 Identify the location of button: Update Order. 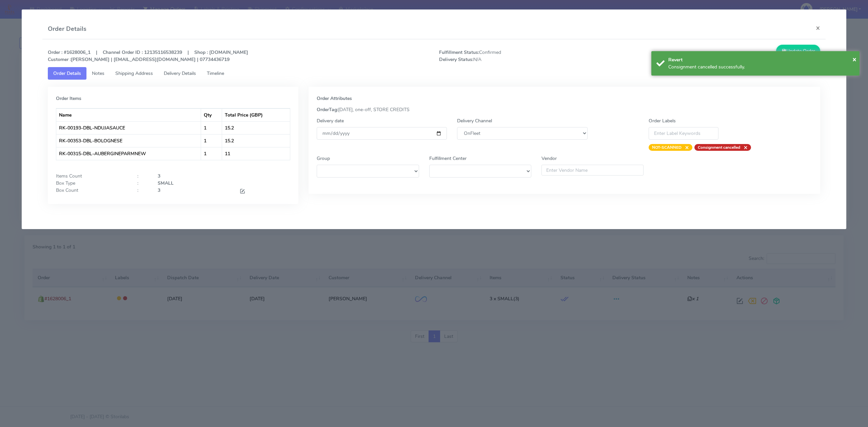
(798, 51).